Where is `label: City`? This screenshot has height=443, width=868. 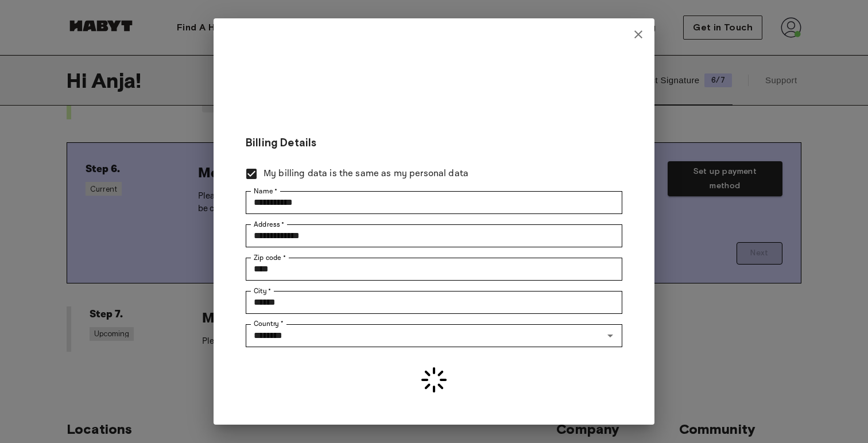 label: City is located at coordinates (263, 291).